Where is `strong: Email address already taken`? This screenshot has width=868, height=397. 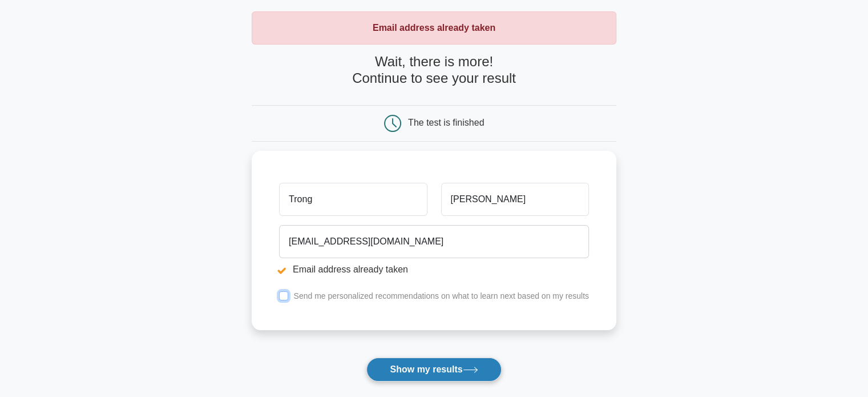
strong: Email address already taken is located at coordinates (434, 28).